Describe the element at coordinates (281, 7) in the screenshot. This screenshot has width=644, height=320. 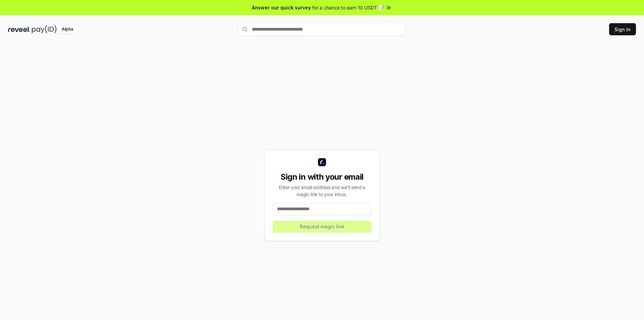
I see `span: Answer our quick survey` at that location.